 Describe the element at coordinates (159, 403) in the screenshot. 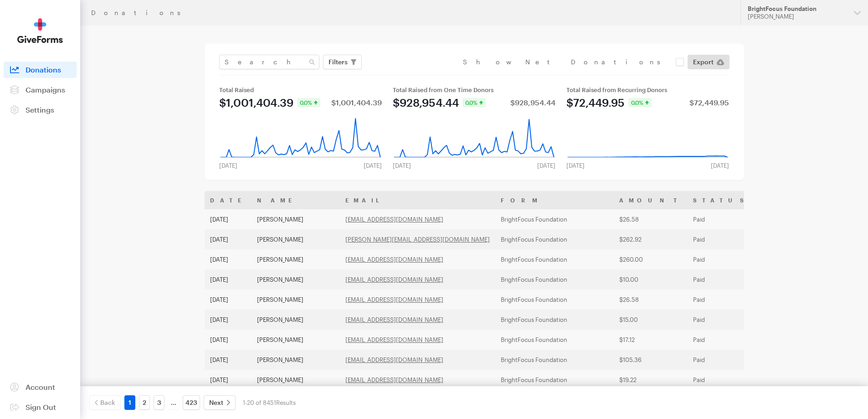

I see `a: 3` at that location.